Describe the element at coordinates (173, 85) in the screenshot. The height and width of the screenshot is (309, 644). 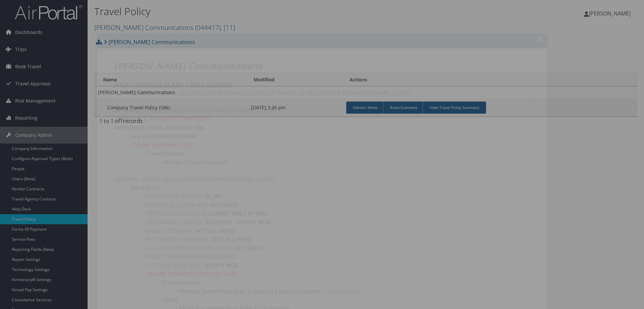
I see `u: POLICY PER RULE CLASS: 4 RULE CLASSES` at that location.